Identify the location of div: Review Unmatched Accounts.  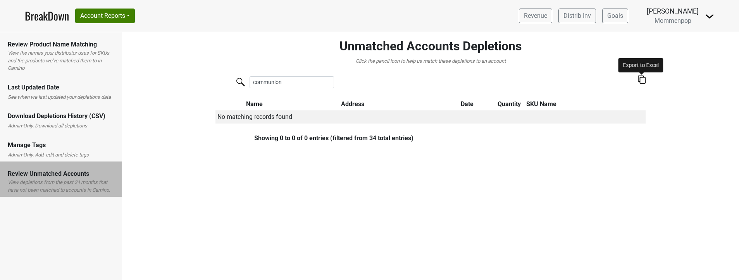
(61, 174).